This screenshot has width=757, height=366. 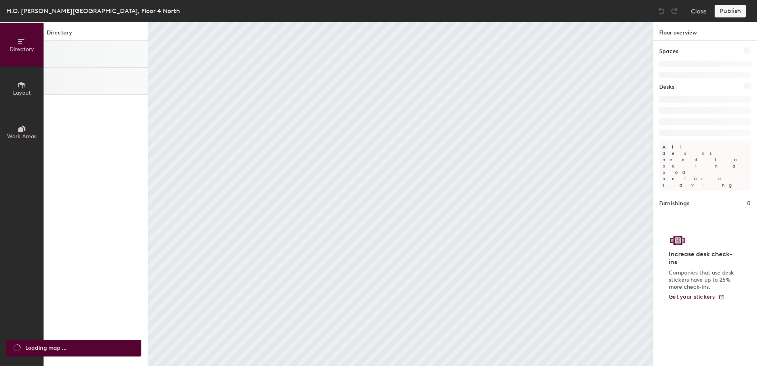 I want to click on span: Directory, so click(x=22, y=49).